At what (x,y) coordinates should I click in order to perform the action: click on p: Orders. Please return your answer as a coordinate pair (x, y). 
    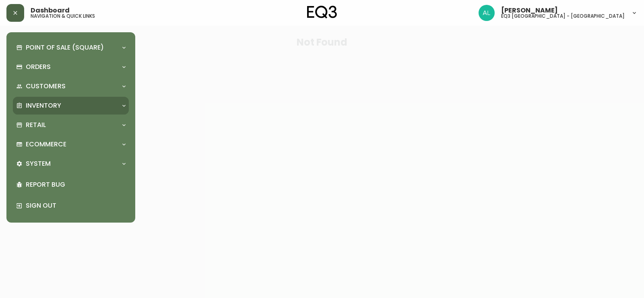
    Looking at the image, I should click on (38, 67).